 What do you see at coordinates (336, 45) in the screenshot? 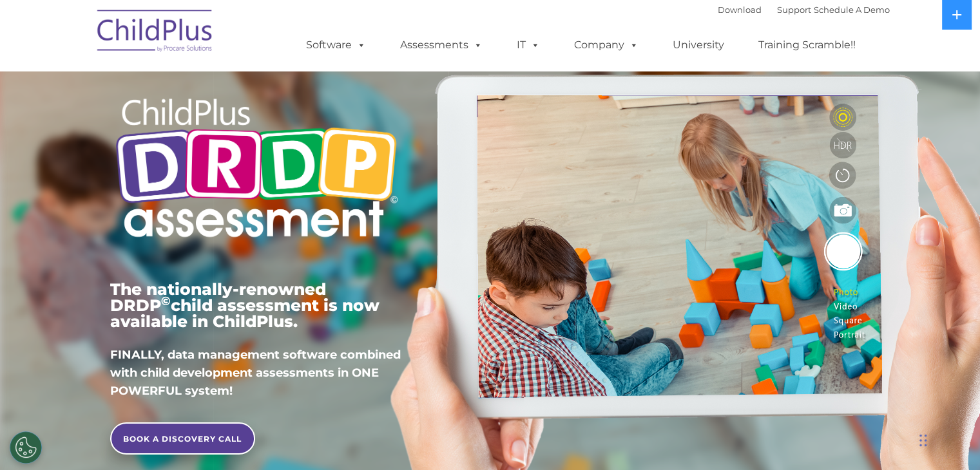
I see `a: Software` at bounding box center [336, 45].